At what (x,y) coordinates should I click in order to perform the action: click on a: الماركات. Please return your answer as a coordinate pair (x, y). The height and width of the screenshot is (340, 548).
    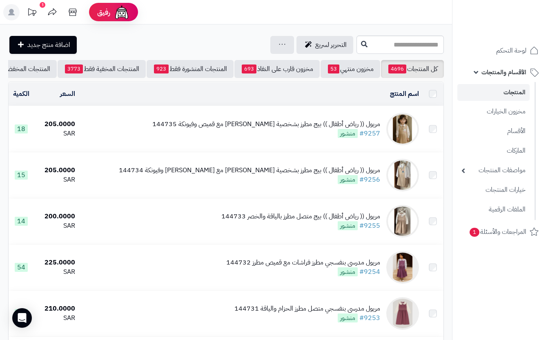
    Looking at the image, I should click on (493, 151).